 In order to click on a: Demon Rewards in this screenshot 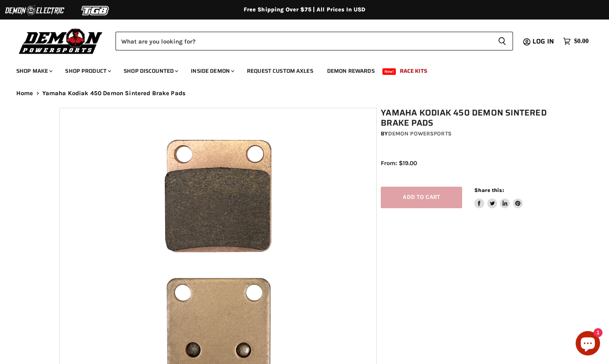, I will do `click(351, 71)`.